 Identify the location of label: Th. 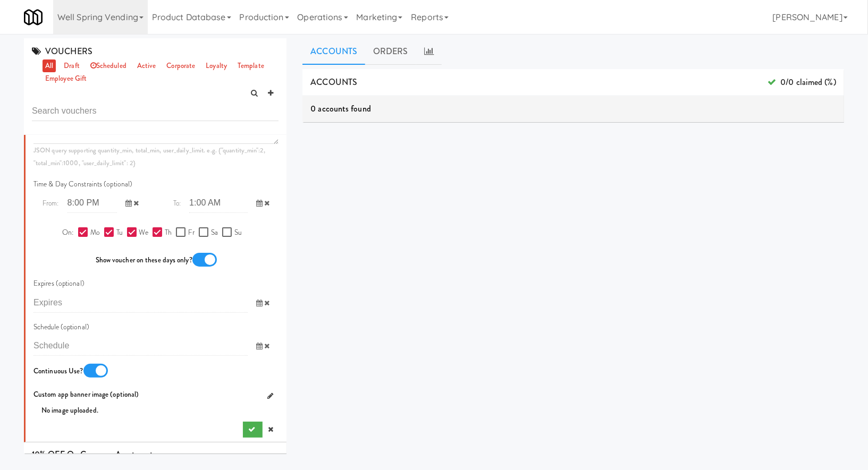
(162, 233).